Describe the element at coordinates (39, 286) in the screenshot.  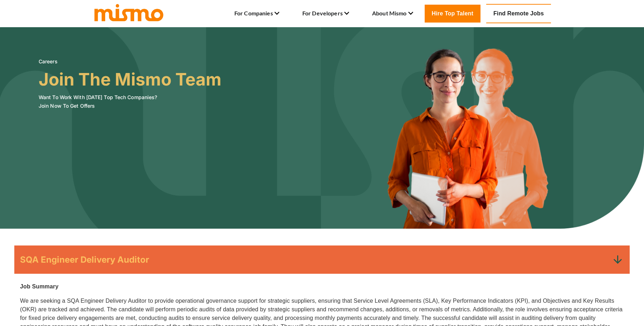
I see `strong: Job Summary` at that location.